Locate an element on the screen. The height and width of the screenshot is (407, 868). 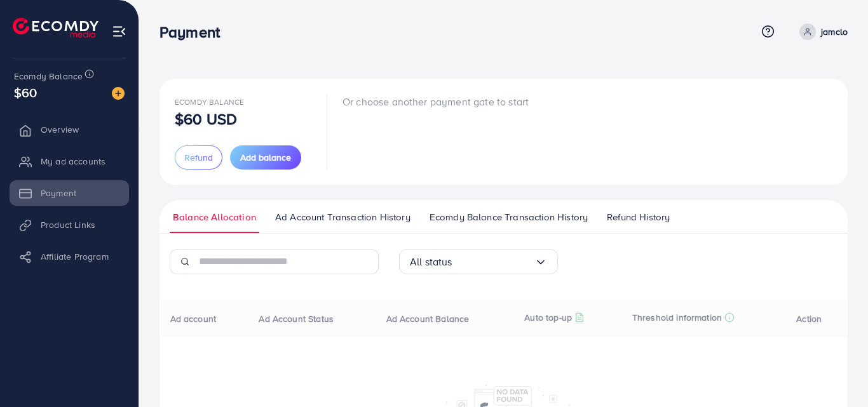
h3: Payment is located at coordinates (195, 31).